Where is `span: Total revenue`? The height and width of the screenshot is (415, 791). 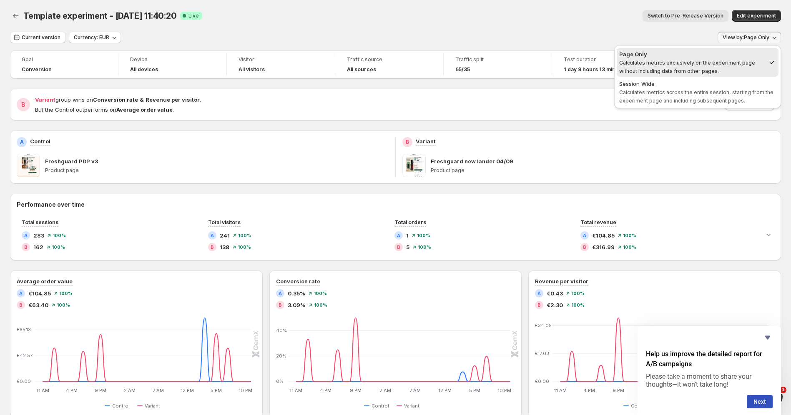
span: Total revenue is located at coordinates (598, 222).